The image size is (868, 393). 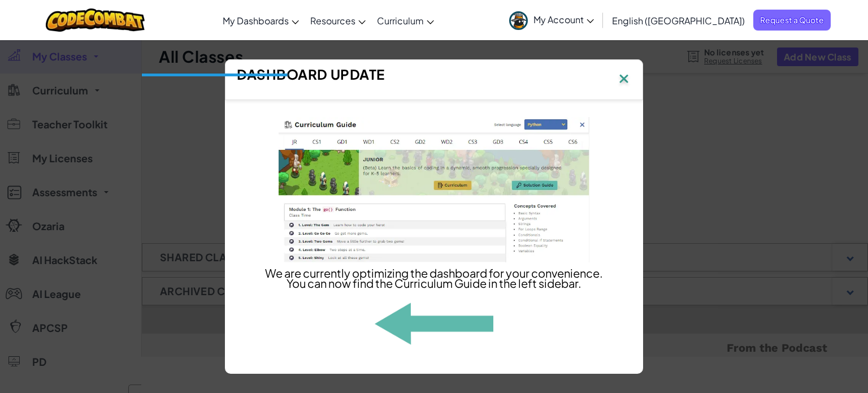 What do you see at coordinates (311, 74) in the screenshot?
I see `span: Dashboard Update` at bounding box center [311, 74].